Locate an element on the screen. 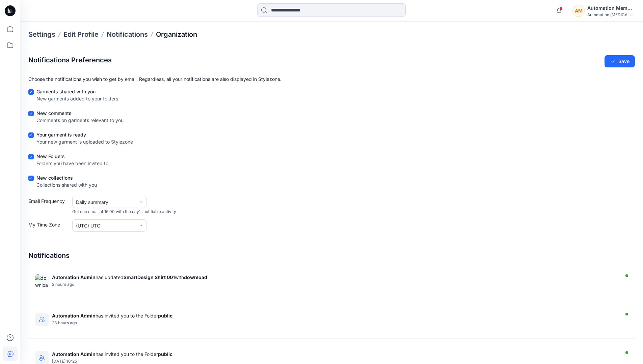 The height and width of the screenshot is (364, 643). button: Save is located at coordinates (620, 61).